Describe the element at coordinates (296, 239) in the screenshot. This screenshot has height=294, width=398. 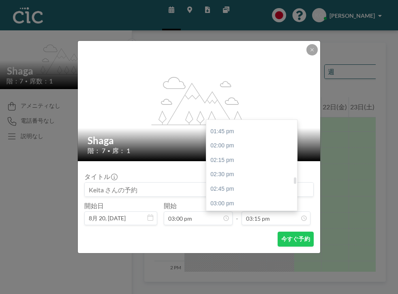
I see `button: 今すぐ予約` at that location.